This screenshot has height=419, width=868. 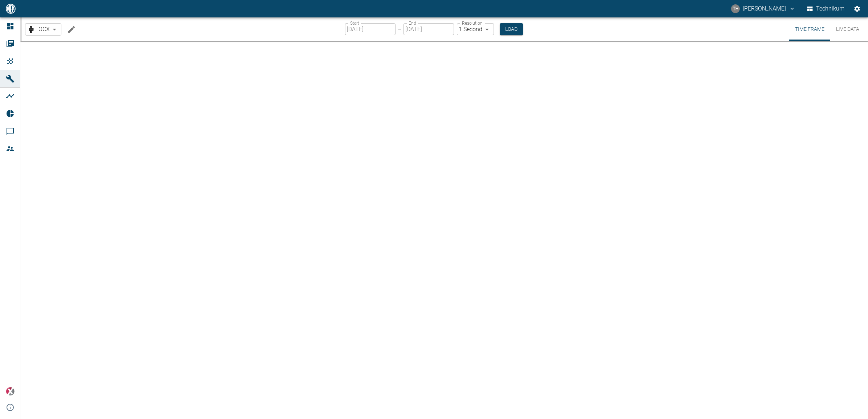 I want to click on span: OCX, so click(x=44, y=29).